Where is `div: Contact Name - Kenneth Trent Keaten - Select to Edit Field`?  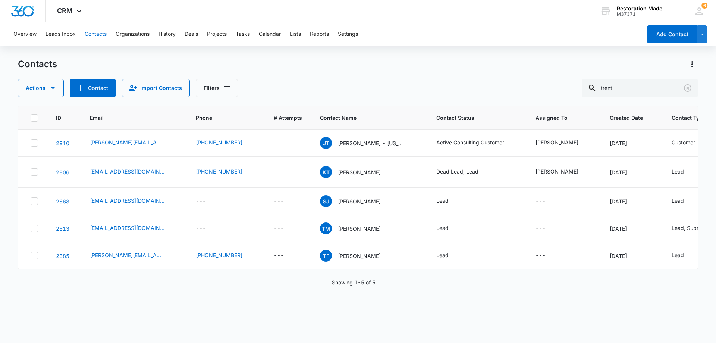 div: Contact Name - Kenneth Trent Keaten - Select to Edit Field is located at coordinates (357, 172).